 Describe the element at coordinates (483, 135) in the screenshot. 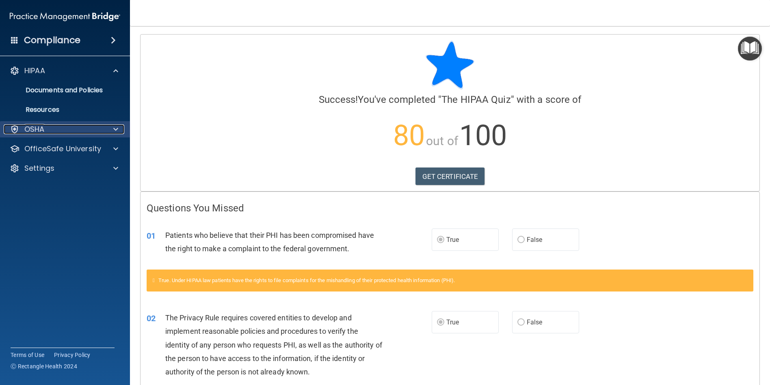

I see `span: 100` at that location.